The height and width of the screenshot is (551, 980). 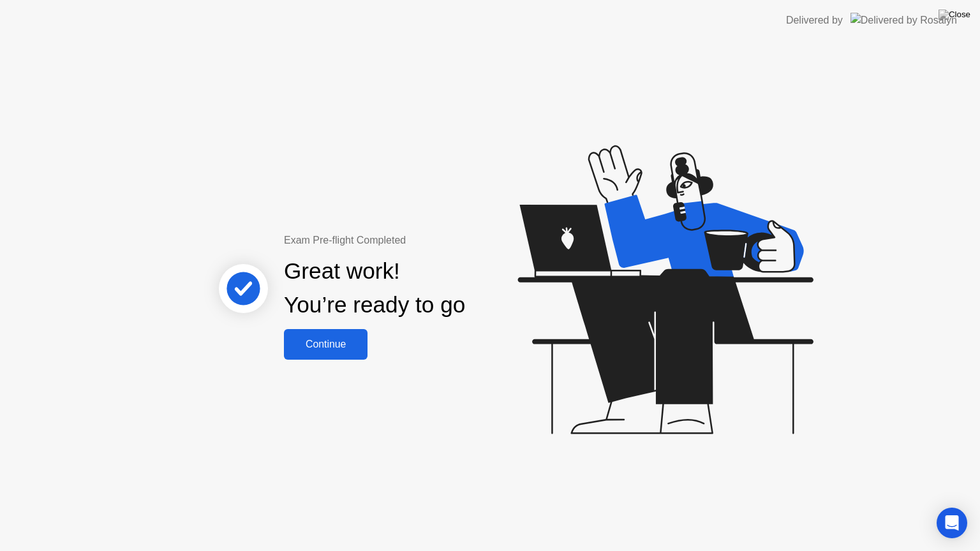 I want to click on div: Exam Pre-flight Completed, so click(x=415, y=240).